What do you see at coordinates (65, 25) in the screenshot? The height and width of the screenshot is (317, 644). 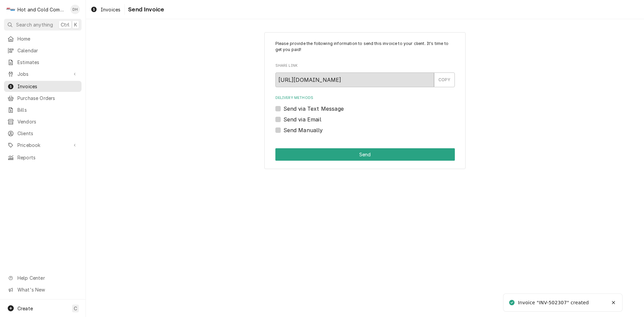 I see `span: Ctrl` at bounding box center [65, 25].